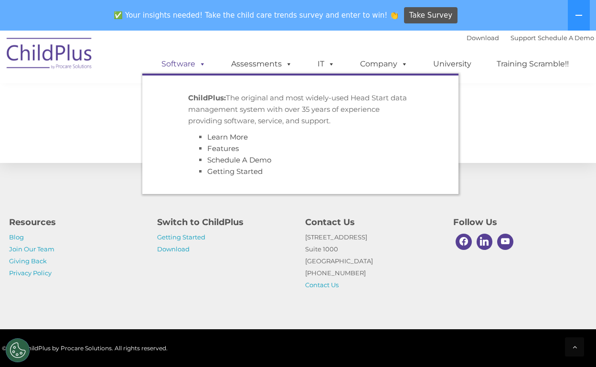 The width and height of the screenshot is (596, 367). I want to click on a: IT, so click(326, 64).